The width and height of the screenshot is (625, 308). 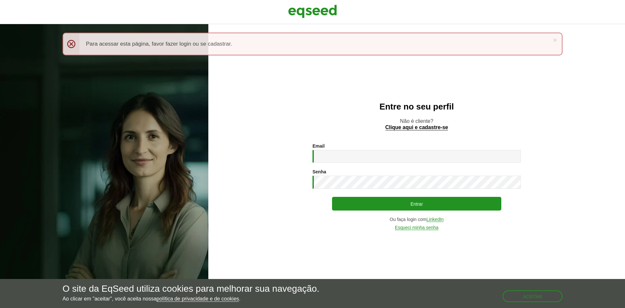 What do you see at coordinates (532, 296) in the screenshot?
I see `button: Aceitar` at bounding box center [532, 296].